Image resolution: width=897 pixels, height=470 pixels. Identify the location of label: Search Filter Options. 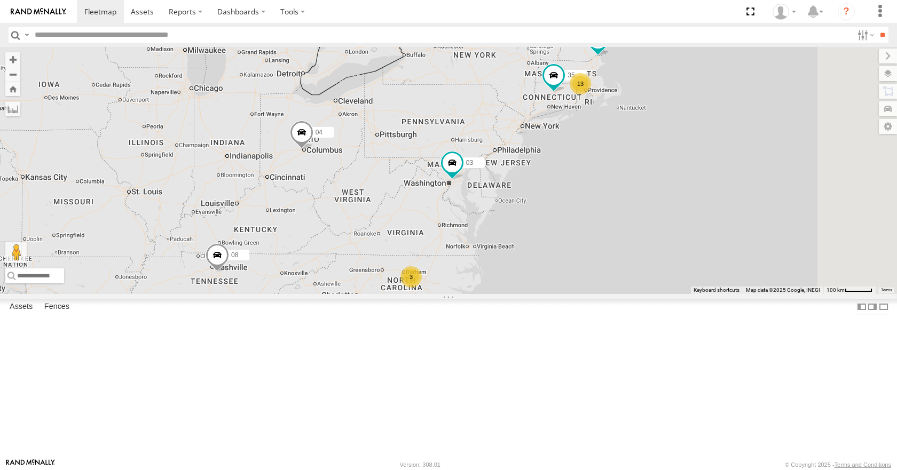
(864, 35).